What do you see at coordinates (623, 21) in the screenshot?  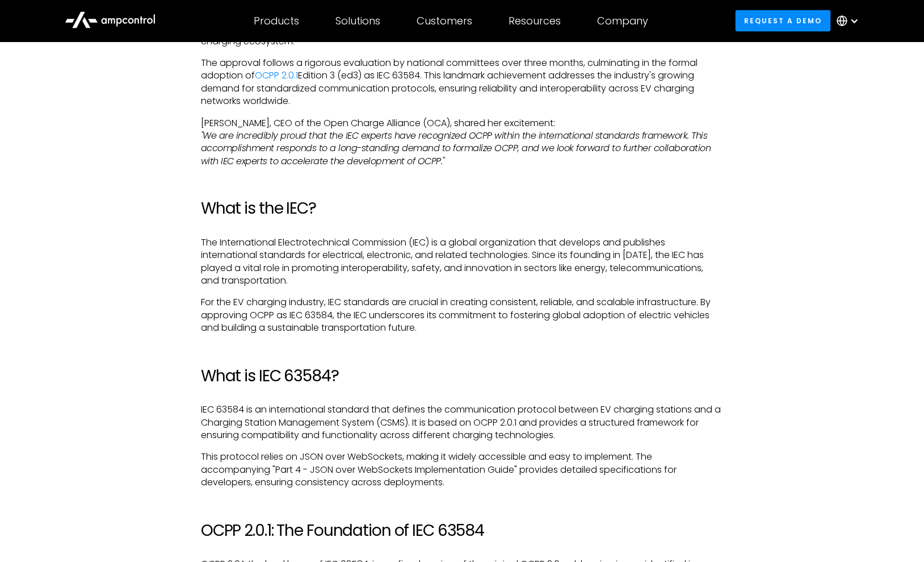 I see `div: Company` at bounding box center [623, 21].